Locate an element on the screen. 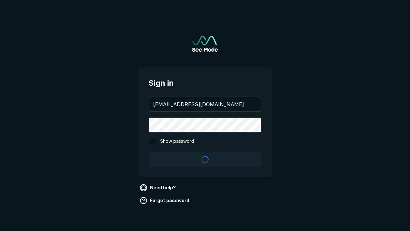  a: Forgot password is located at coordinates (165, 200).